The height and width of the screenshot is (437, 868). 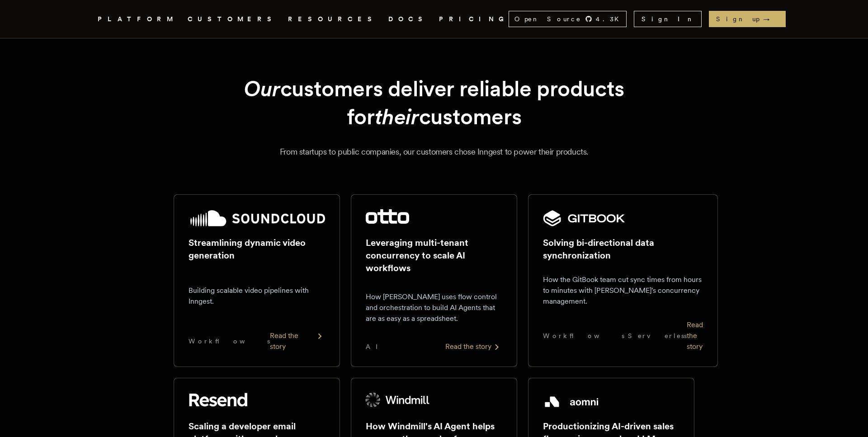 I want to click on a: Sign up, so click(x=747, y=19).